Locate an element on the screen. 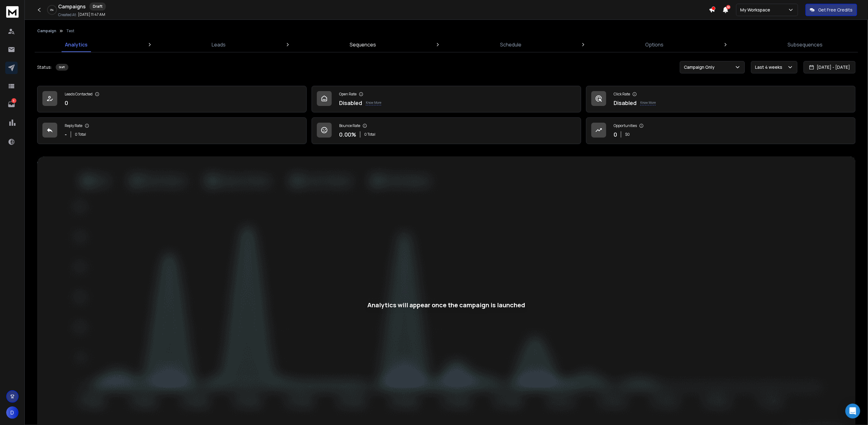 This screenshot has width=868, height=425. a: Options is located at coordinates (654, 45).